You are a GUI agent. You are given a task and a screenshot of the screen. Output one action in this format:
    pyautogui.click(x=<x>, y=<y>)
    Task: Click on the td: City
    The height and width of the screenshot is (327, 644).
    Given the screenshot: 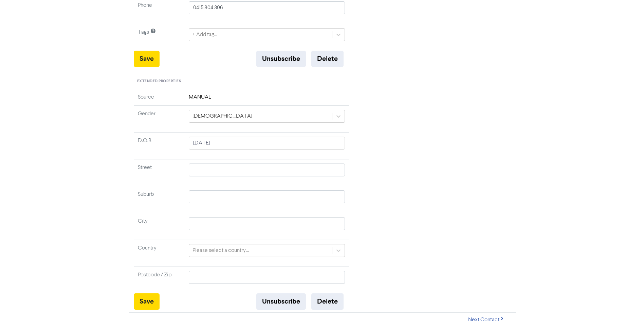 What is the action you would take?
    pyautogui.click(x=159, y=226)
    